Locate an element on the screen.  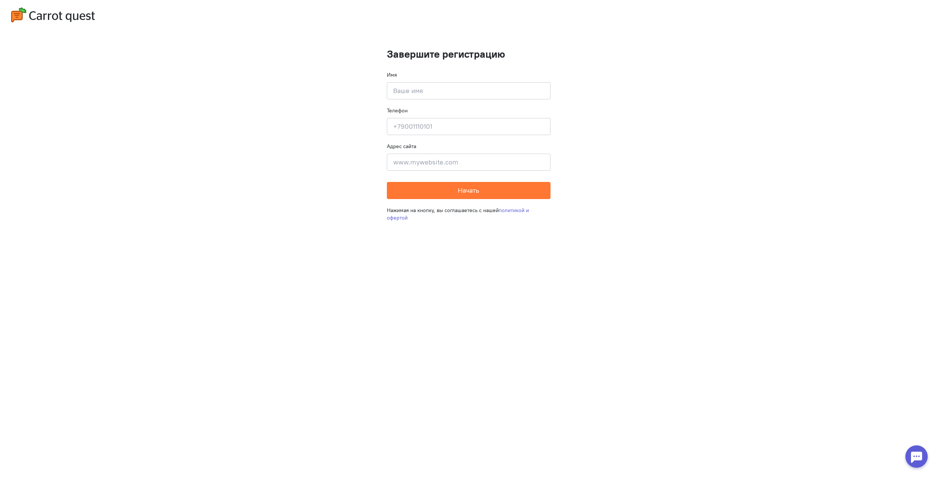
input: +79001110101 is located at coordinates (469, 127).